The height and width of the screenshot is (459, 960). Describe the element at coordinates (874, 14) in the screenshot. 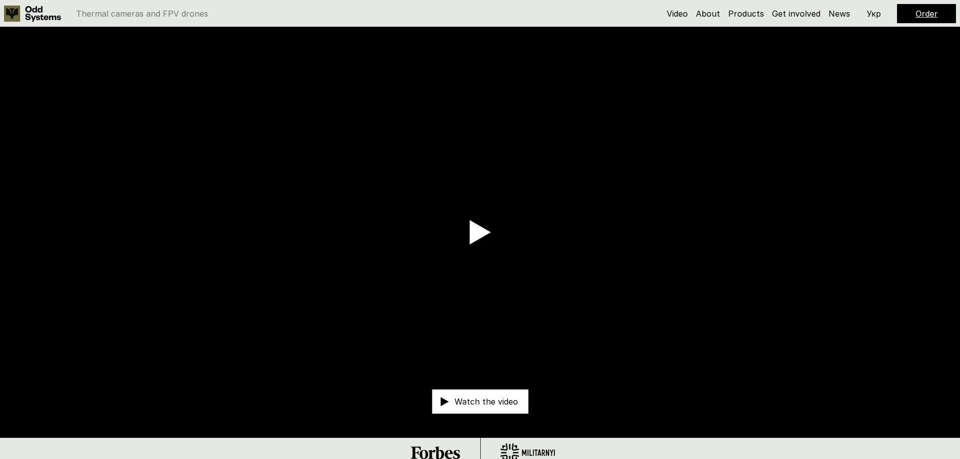

I see `p: Укр` at that location.